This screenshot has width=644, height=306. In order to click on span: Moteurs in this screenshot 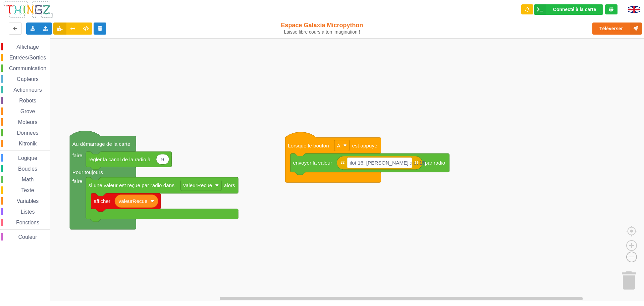, I will do `click(28, 122)`.